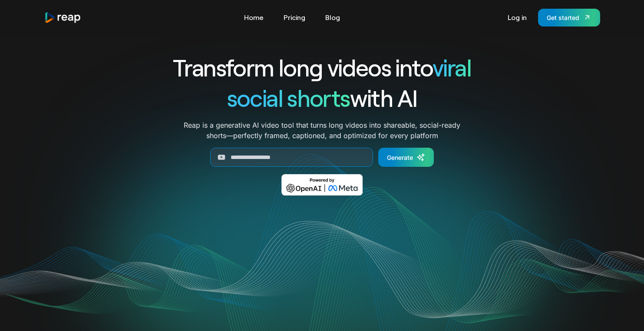 Image resolution: width=644 pixels, height=331 pixels. What do you see at coordinates (563, 17) in the screenshot?
I see `div: Get started` at bounding box center [563, 17].